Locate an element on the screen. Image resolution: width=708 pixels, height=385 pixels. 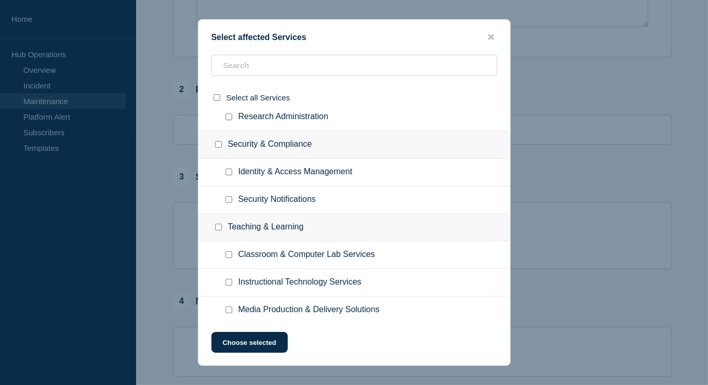
input: Classroom & Computer Lab Services checkbox is located at coordinates (229, 254).